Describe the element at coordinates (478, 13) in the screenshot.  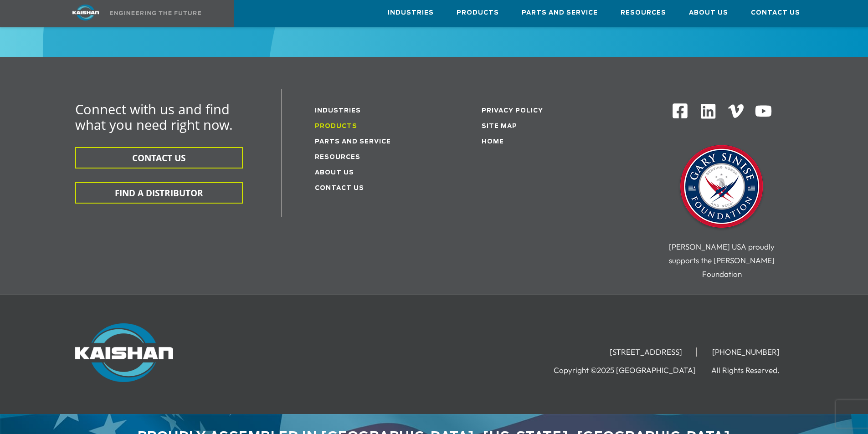
I see `span: Products` at that location.